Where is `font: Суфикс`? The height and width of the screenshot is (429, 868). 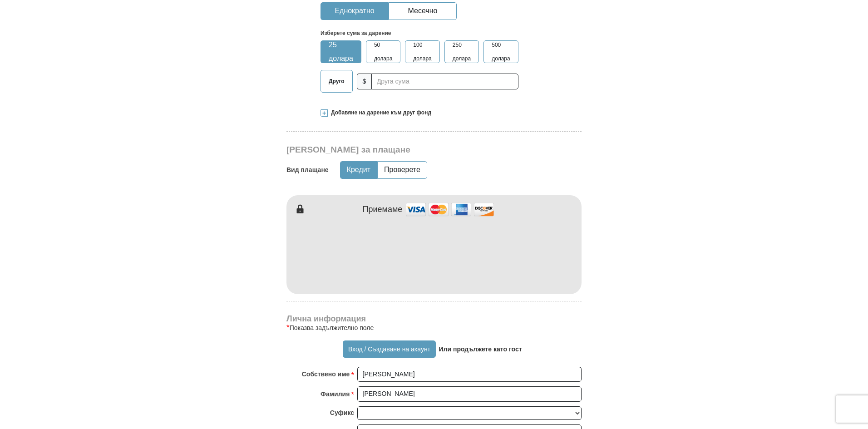
font: Суфикс is located at coordinates (342, 413).